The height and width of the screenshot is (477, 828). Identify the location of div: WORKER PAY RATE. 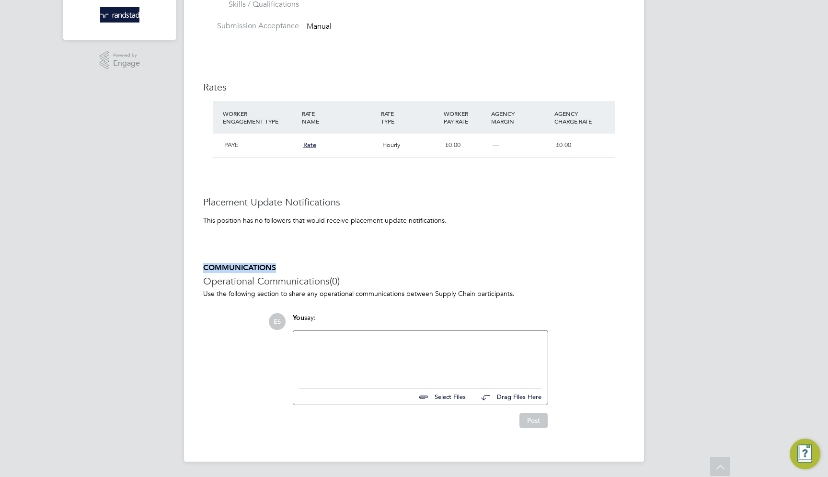
(465, 117).